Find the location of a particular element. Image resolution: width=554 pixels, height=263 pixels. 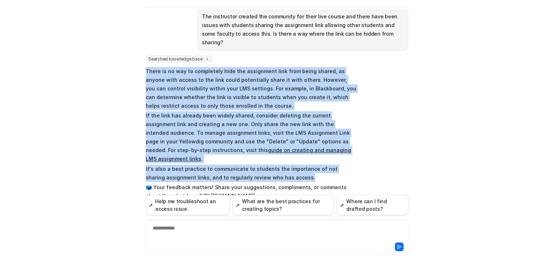

button: Help me troubleshoot an access issue. is located at coordinates (188, 205).